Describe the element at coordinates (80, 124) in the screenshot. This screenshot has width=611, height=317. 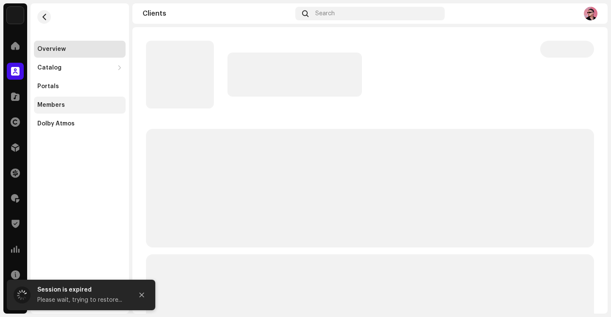
I see `re-m-nav-item: Dolby Atmos` at that location.